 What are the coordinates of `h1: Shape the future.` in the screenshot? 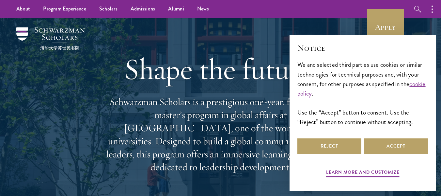 It's located at (221, 69).